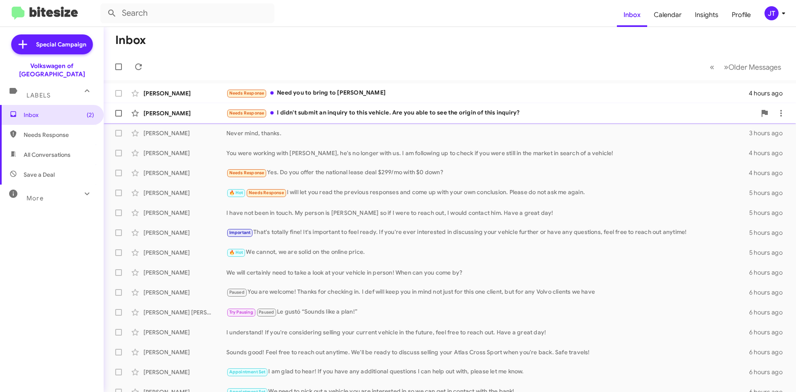  Describe the element at coordinates (488, 173) in the screenshot. I see `div: Yes. Do you offer the national lease deal $299/mo with $0 down?` at that location.